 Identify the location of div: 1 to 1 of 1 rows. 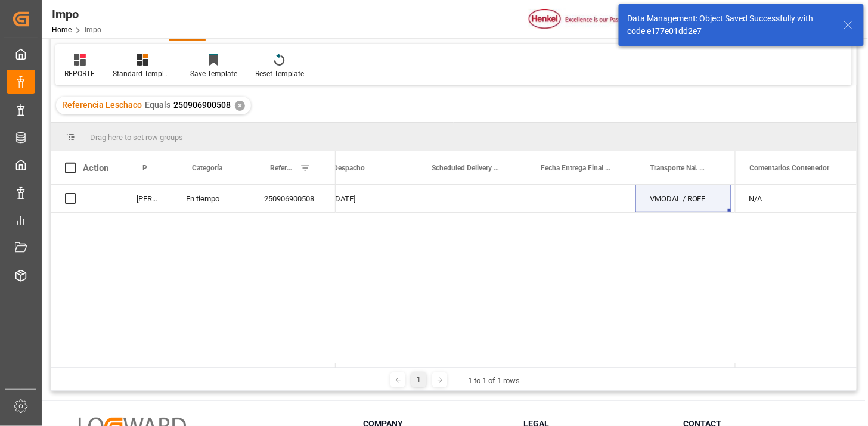
(494, 381).